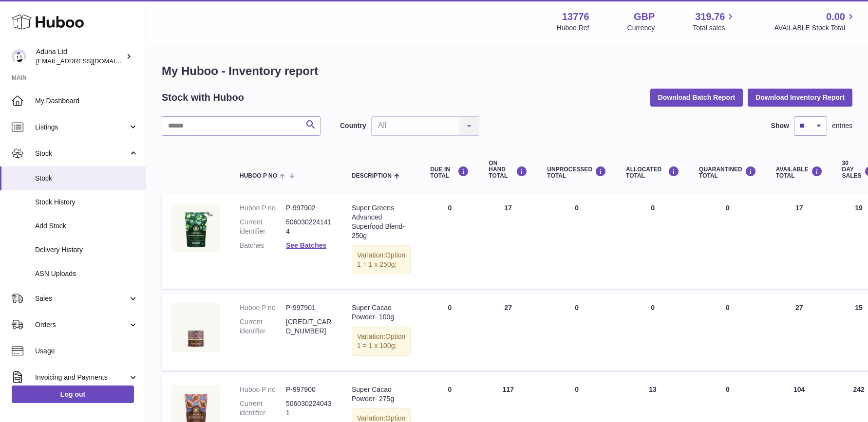 The height and width of the screenshot is (422, 868). Describe the element at coordinates (203, 98) in the screenshot. I see `h2: Stock with Huboo` at that location.